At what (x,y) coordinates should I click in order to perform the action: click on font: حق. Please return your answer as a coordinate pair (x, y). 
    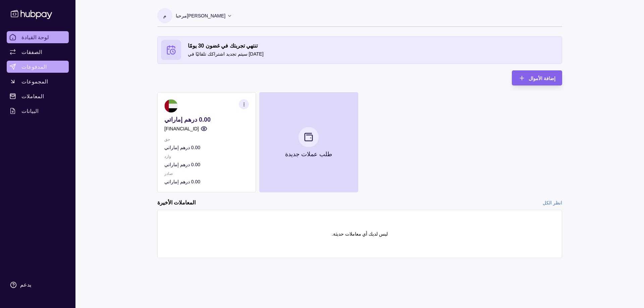
    Looking at the image, I should click on (167, 139).